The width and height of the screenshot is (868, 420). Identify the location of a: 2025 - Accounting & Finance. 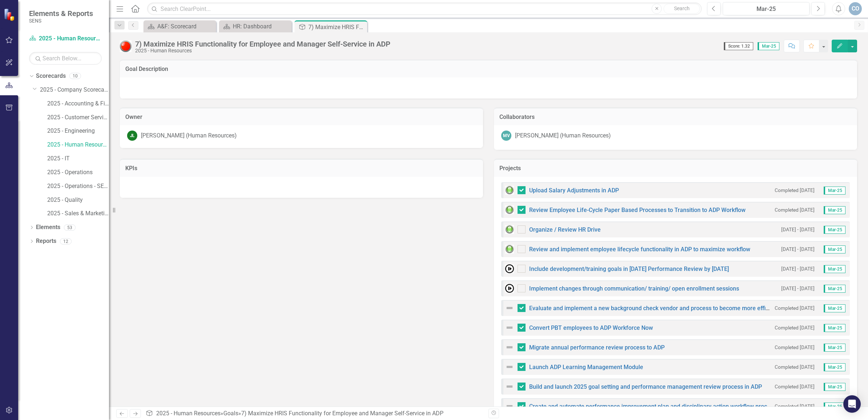
(78, 103).